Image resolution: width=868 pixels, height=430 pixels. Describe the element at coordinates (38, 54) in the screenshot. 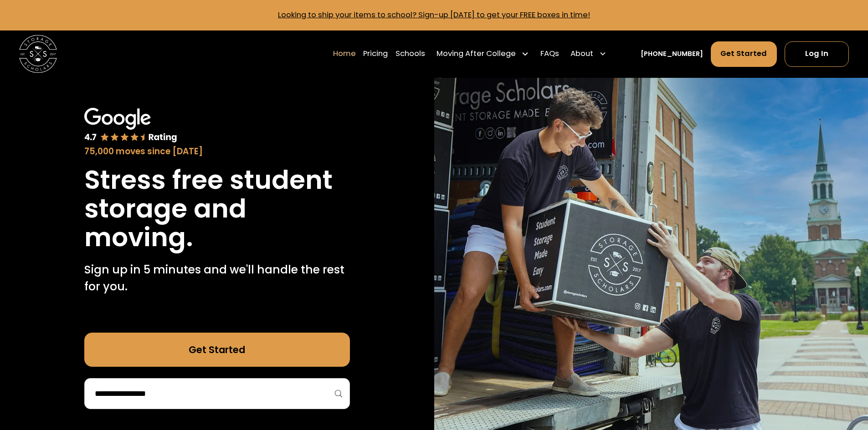

I see `a: home` at that location.